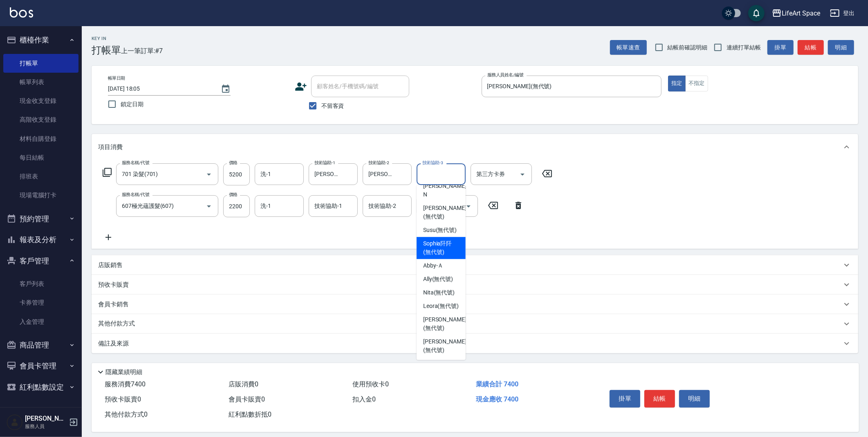 The image size is (868, 437). Describe the element at coordinates (243, 384) in the screenshot. I see `span: 店販消費 0` at that location.